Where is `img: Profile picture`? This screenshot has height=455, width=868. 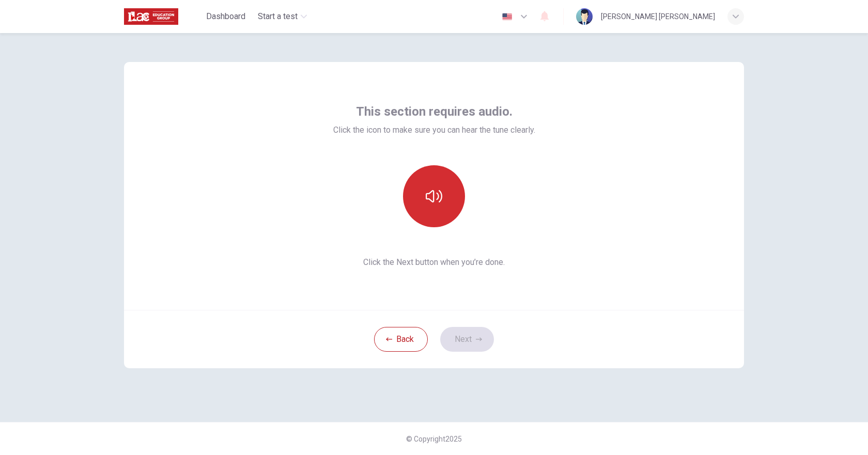
img: Profile picture is located at coordinates (584, 17).